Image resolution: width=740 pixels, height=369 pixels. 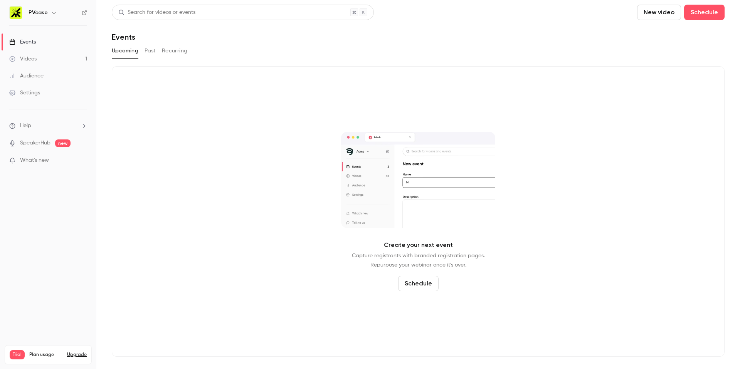 I want to click on li: help-dropdown-opener, so click(x=48, y=126).